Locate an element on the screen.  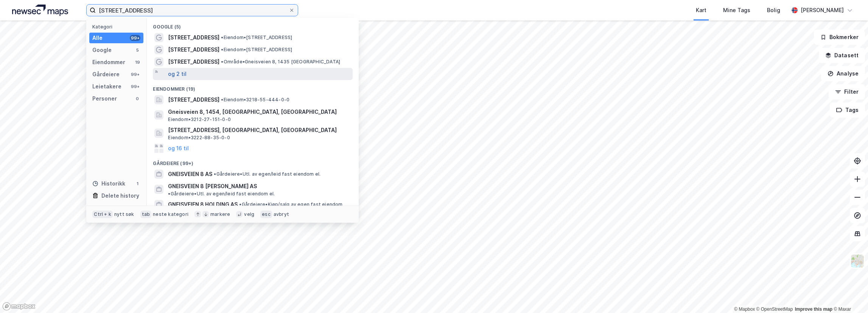
div: Google (5) is located at coordinates (253, 24).